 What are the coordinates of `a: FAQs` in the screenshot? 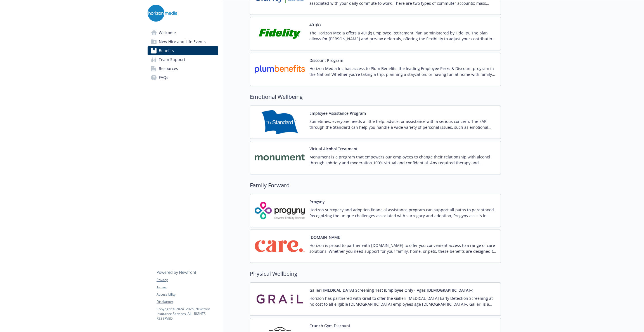 It's located at (183, 77).